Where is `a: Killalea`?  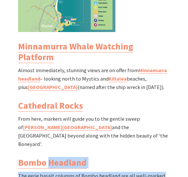 a: Killalea is located at coordinates (118, 79).